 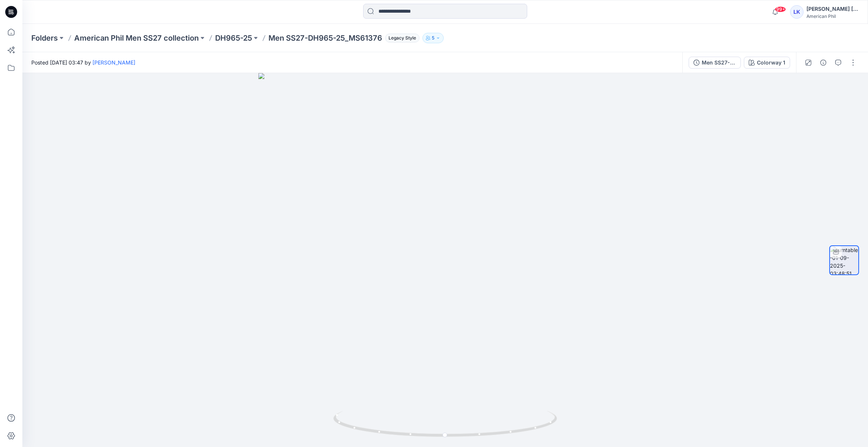 I want to click on div: Colorway 1, so click(x=770, y=63).